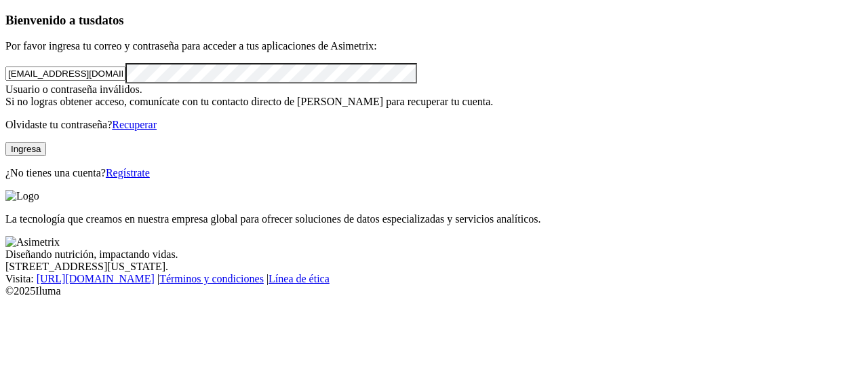 The image size is (868, 374). What do you see at coordinates (26, 149) in the screenshot?
I see `button: Ingresa` at bounding box center [26, 149].